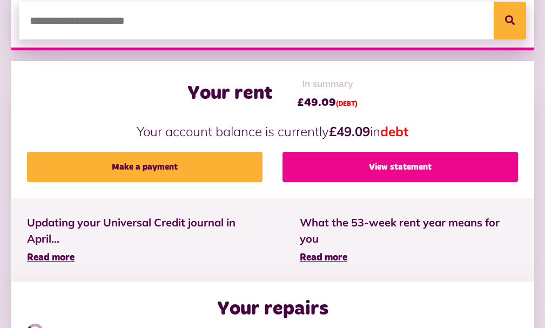 Image resolution: width=545 pixels, height=328 pixels. Describe the element at coordinates (272, 131) in the screenshot. I see `p: Your account balance is currently in` at that location.